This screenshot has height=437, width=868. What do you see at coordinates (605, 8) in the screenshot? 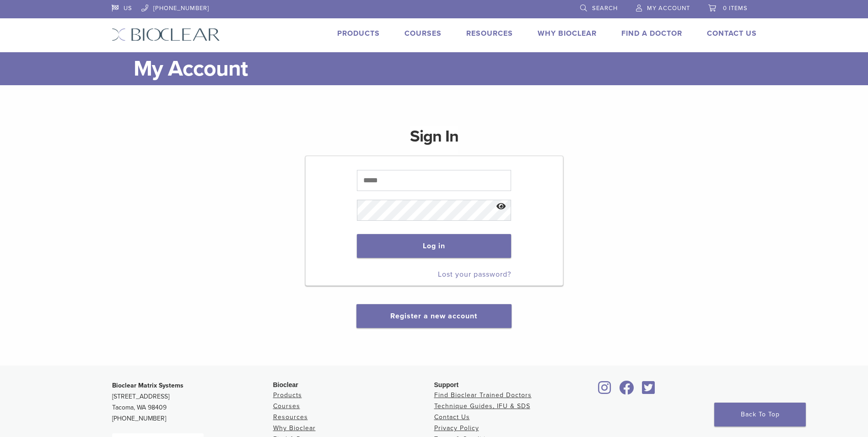
I see `span: Search` at bounding box center [605, 8].